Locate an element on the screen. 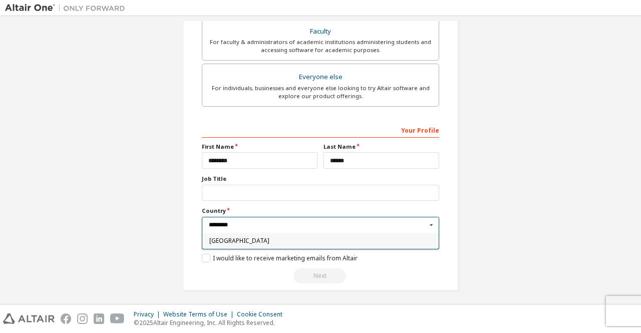 This screenshot has width=641, height=333. img: altair_logo.svg is located at coordinates (29, 318).